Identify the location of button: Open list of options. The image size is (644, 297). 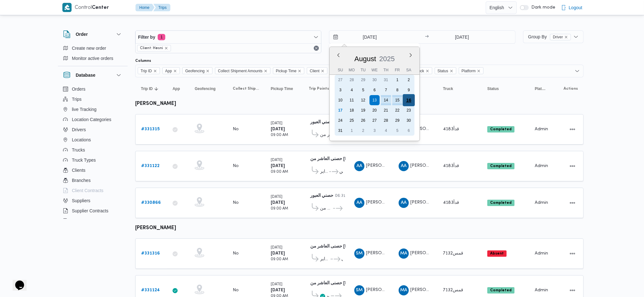
(577, 71).